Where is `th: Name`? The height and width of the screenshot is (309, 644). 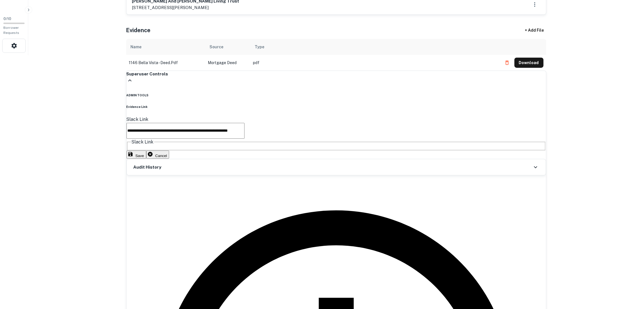 th: Name is located at coordinates (166, 47).